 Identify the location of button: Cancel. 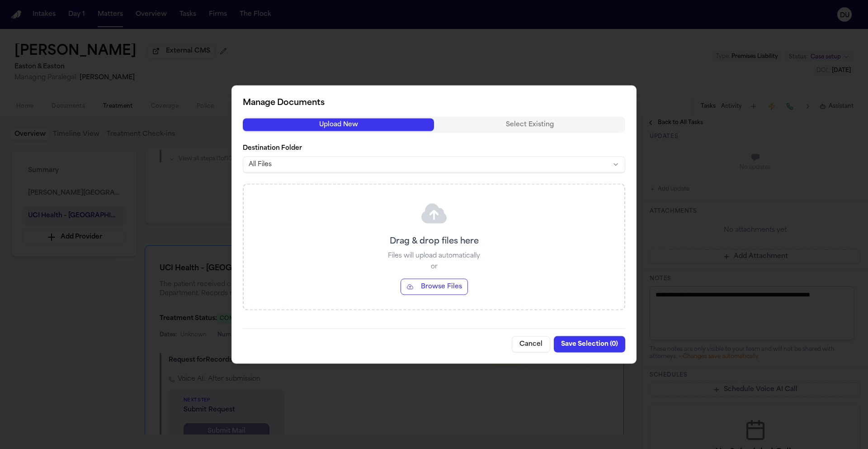
(531, 344).